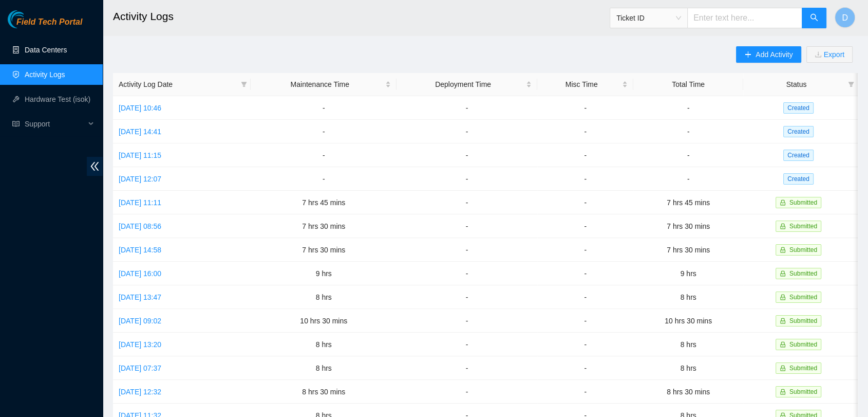  I want to click on span: plus, so click(748, 55).